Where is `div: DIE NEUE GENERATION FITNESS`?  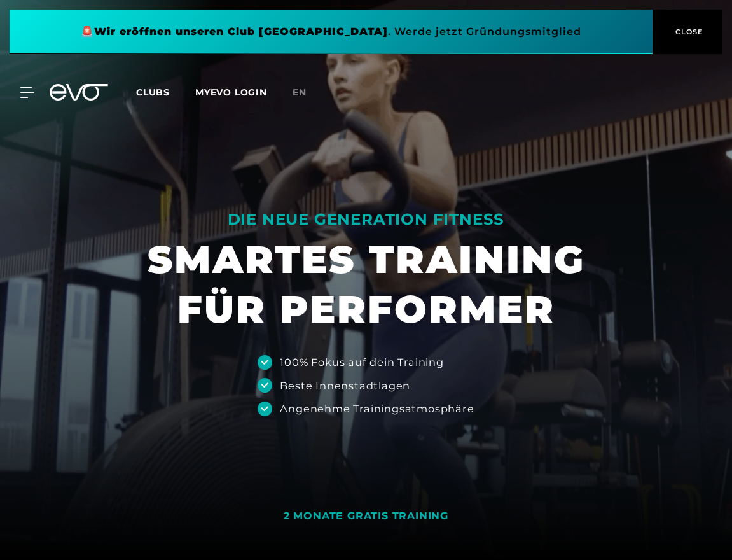 div: DIE NEUE GENERATION FITNESS is located at coordinates (366, 220).